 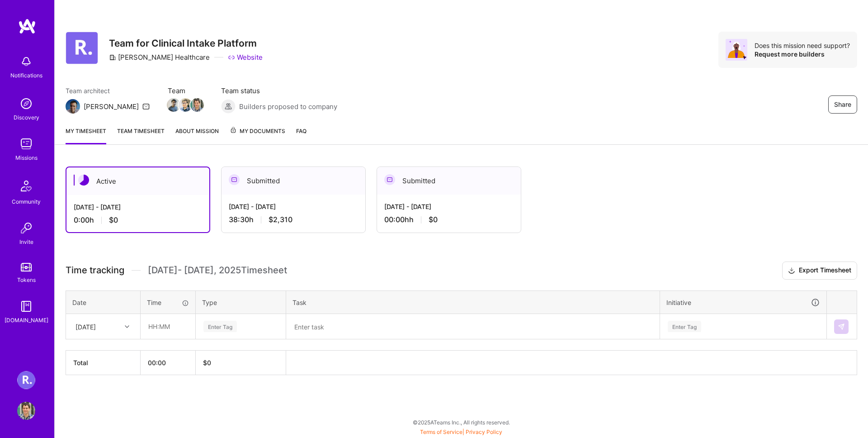 What do you see at coordinates (449, 220) in the screenshot?
I see `div: 00:00h h` at bounding box center [449, 220].